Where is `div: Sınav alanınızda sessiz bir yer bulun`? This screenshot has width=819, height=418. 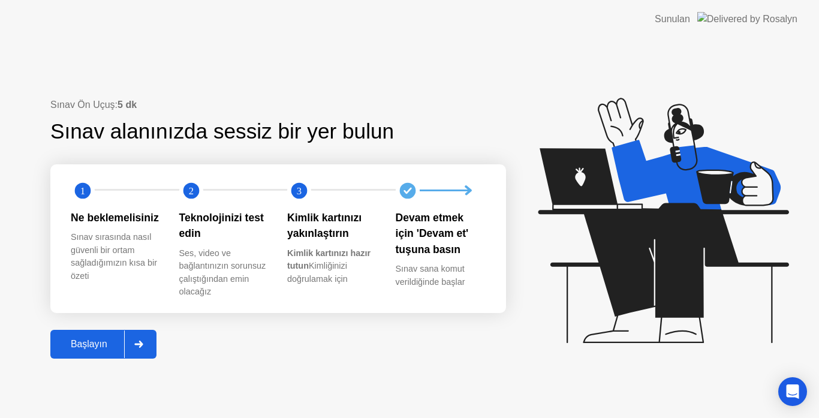
div: Sınav alanınızda sessiz bir yer bulun is located at coordinates (261, 131).